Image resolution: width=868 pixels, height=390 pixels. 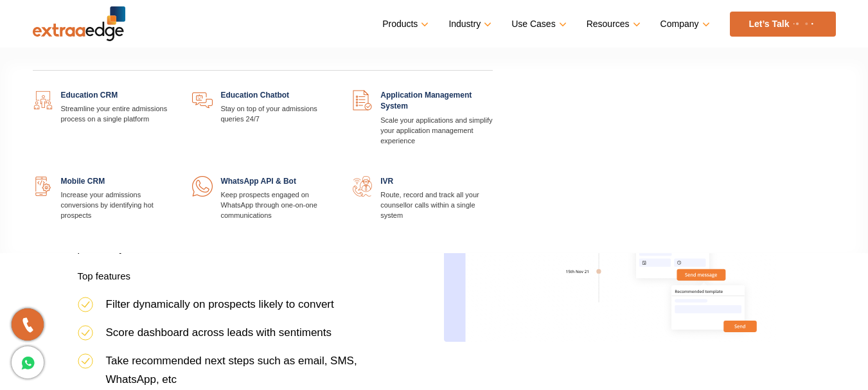 I want to click on a: Products, so click(x=404, y=24).